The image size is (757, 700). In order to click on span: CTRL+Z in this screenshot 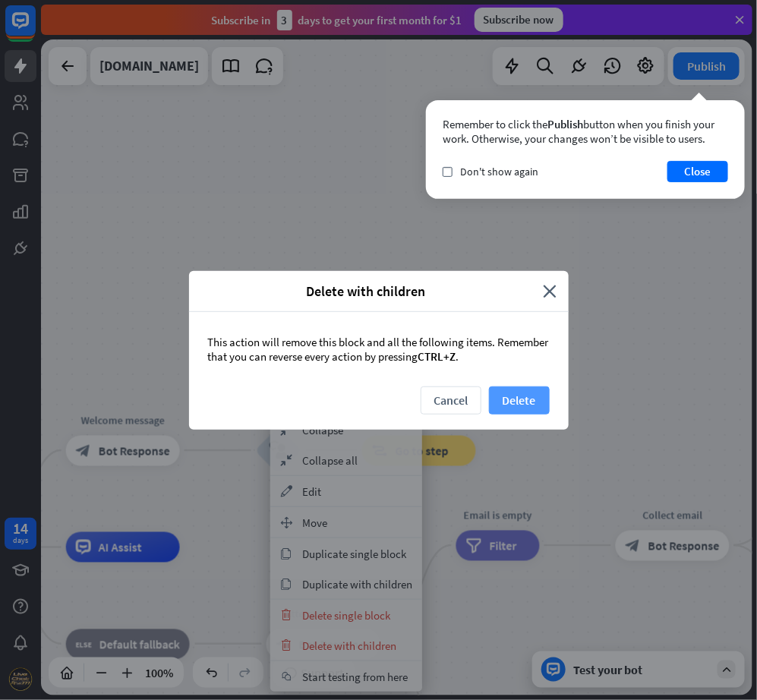, I will do `click(437, 356)`.